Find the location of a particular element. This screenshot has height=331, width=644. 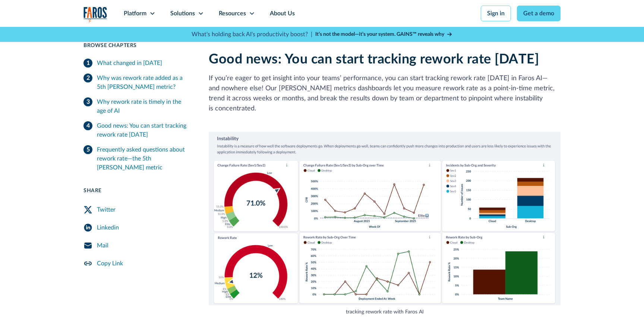

a: Sign in is located at coordinates (496, 14).